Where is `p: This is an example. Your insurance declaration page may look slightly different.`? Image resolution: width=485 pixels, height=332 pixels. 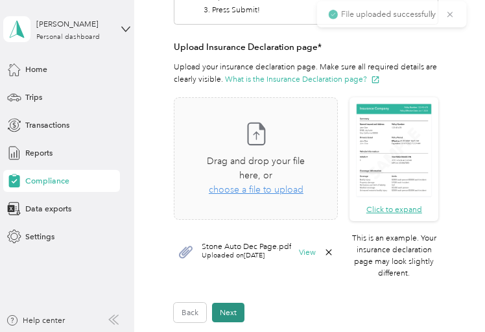
p: This is an example. Your insurance declaration page may look slightly different. is located at coordinates (393, 256).